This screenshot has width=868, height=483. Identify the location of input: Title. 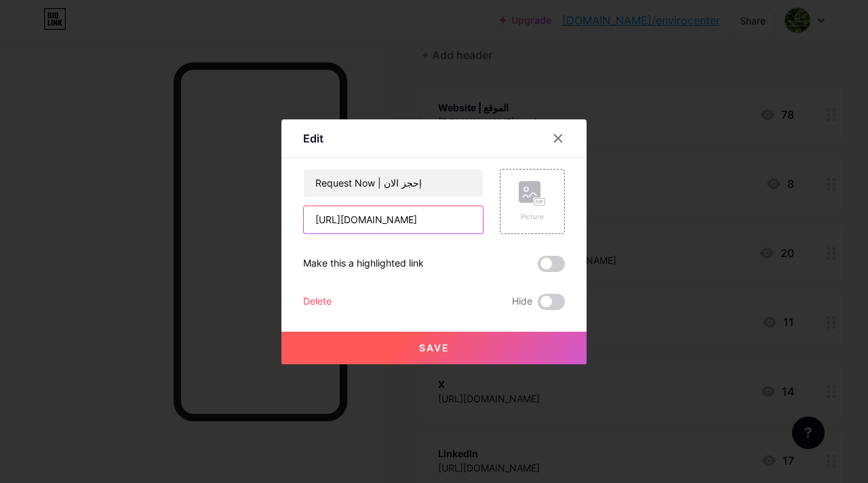
(393, 183).